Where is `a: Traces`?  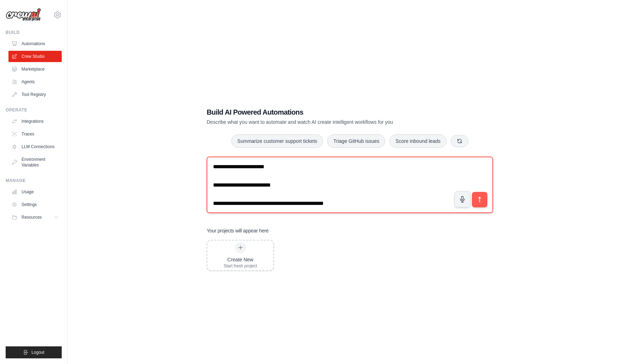 a: Traces is located at coordinates (35, 134).